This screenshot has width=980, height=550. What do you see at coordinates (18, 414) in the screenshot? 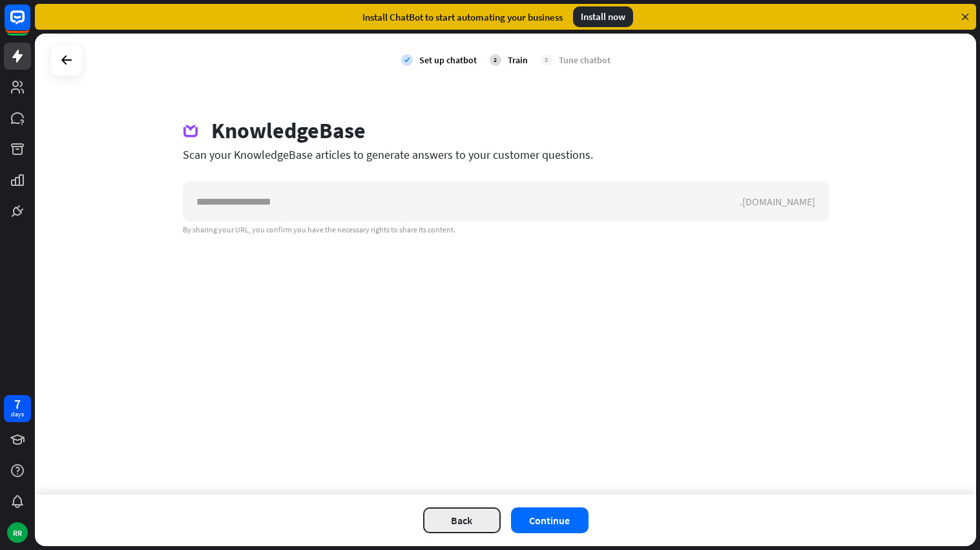
I see `div: days` at bounding box center [18, 414].